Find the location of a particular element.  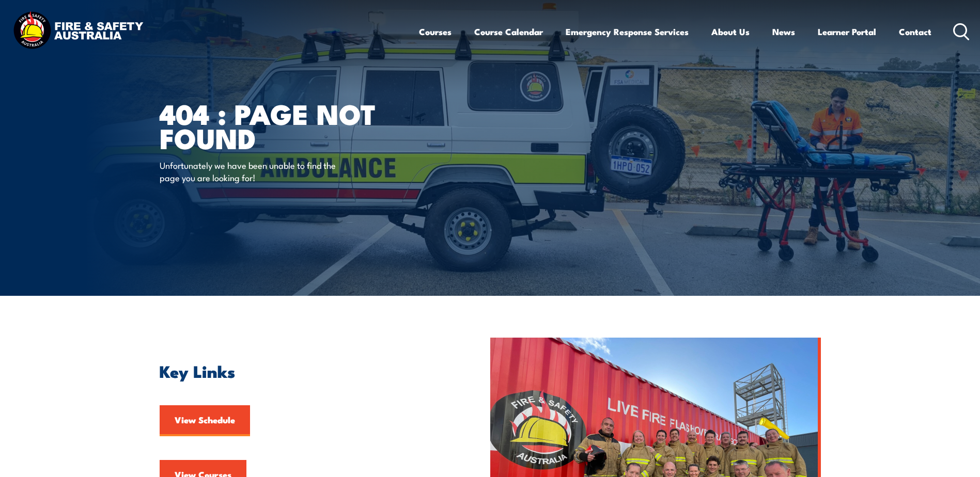

h1: 404 : Page Not Found is located at coordinates (288, 125).